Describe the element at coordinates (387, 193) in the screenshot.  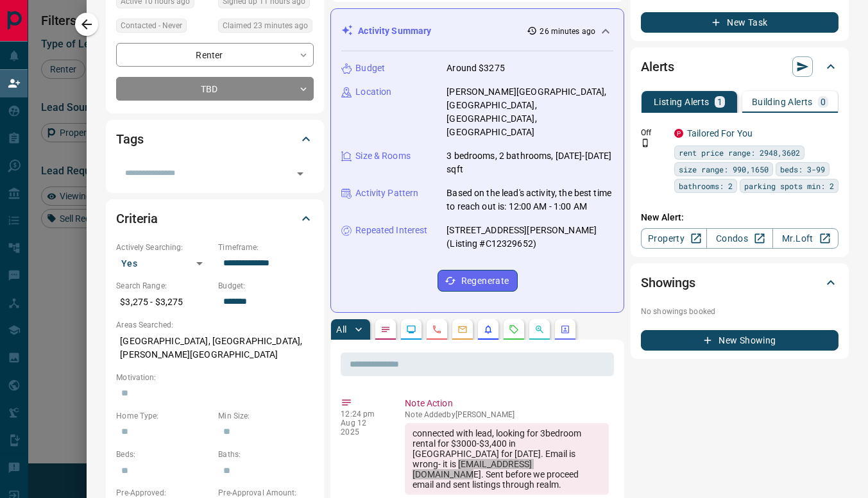
I see `p: Activity Pattern` at that location.